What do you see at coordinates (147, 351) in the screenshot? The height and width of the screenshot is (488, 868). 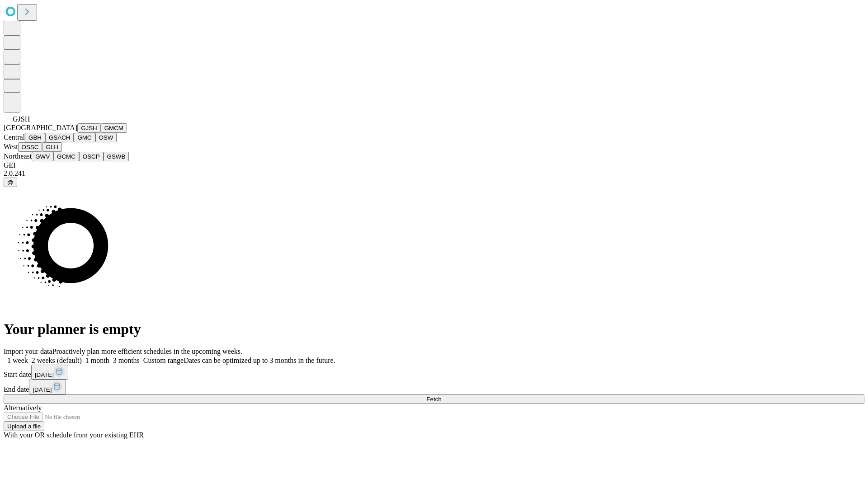 I see `span: Proactively plan more efficient schedules in the upcoming weeks.` at bounding box center [147, 351].